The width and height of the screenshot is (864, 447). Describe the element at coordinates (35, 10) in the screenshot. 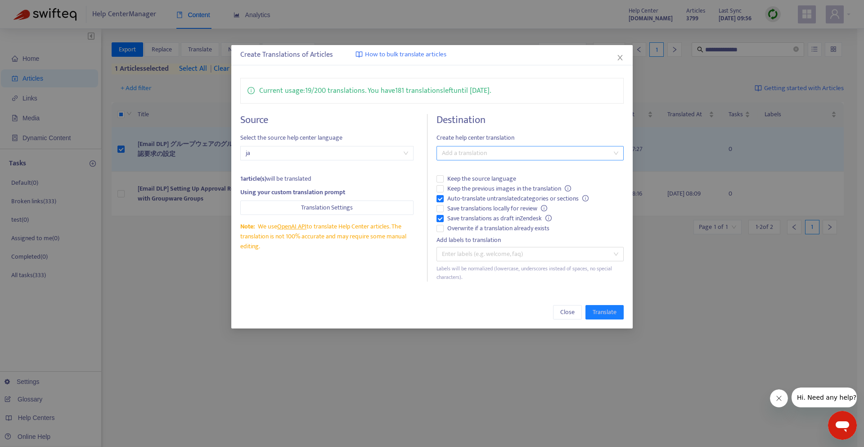

I see `span: Hi. Need any help?` at that location.